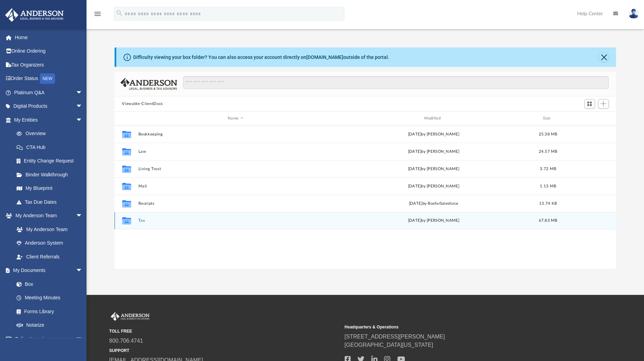  Describe the element at coordinates (47, 271) in the screenshot. I see `a: My Documentsarrow_drop_down` at that location.